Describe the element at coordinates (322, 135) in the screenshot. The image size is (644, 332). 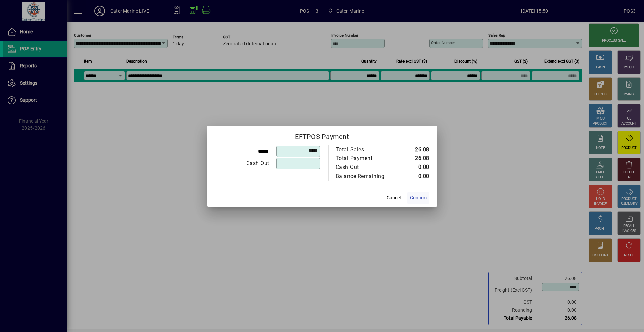
I see `h2: EFTPOS Payment` at that location.